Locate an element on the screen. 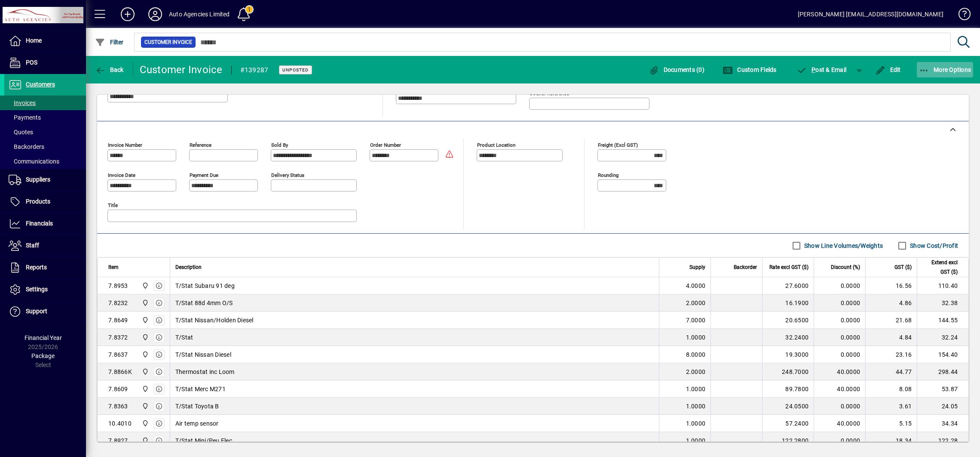 This screenshot has width=980, height=457. button: Profile is located at coordinates (155, 14).